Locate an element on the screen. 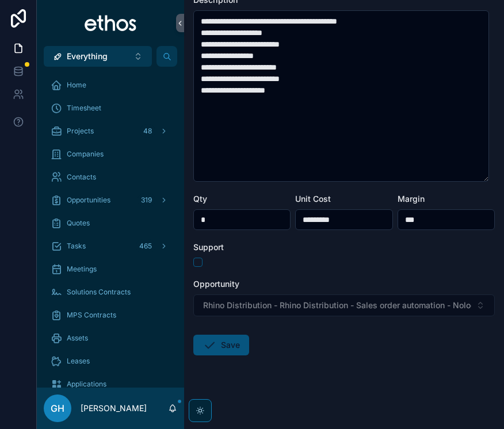 The width and height of the screenshot is (504, 429). div: 48 is located at coordinates (148, 132).